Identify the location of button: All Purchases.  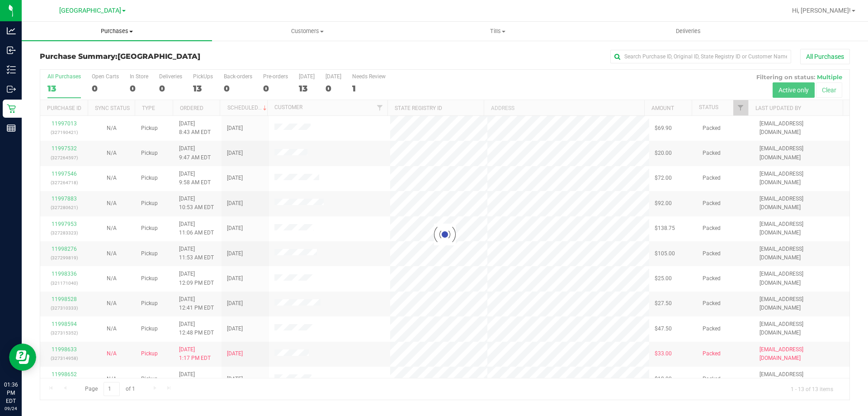
(825, 57).